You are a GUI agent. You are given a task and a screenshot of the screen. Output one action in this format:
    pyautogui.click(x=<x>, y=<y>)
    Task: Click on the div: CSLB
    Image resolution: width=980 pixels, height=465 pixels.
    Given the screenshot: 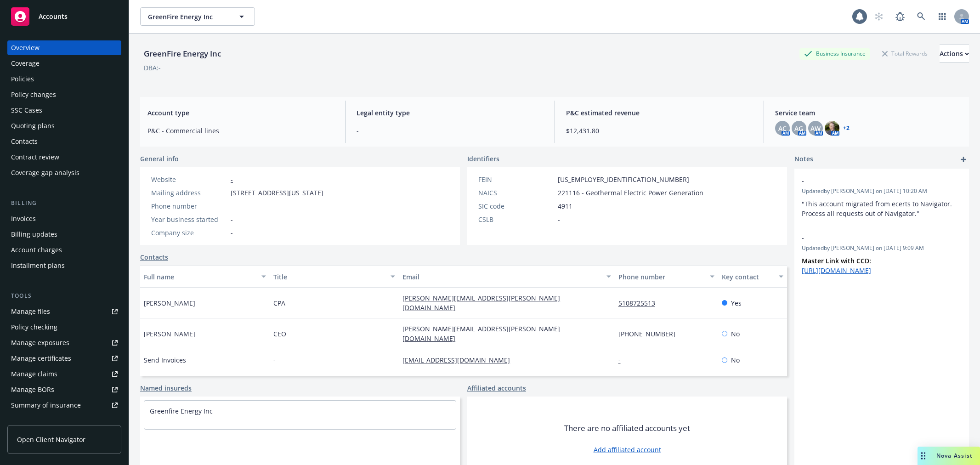 What is the action you would take?
    pyautogui.click(x=516, y=219)
    